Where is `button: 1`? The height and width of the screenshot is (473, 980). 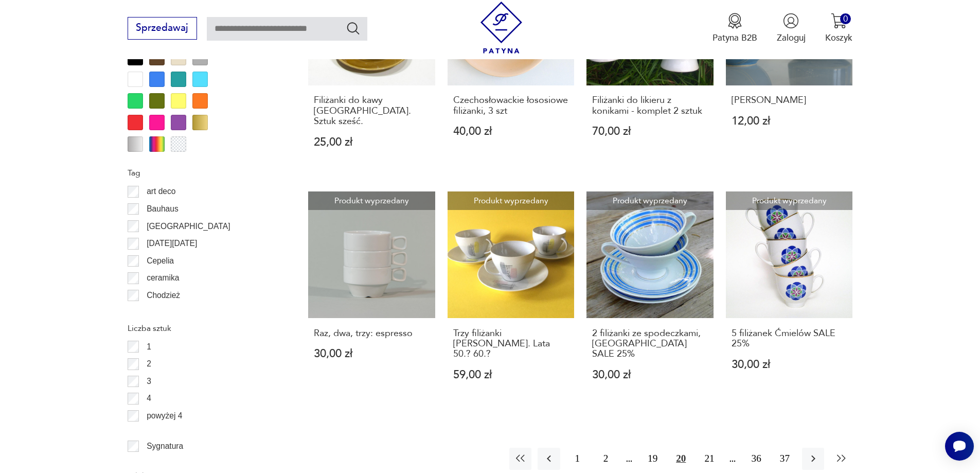
button: 1 is located at coordinates (577, 459).